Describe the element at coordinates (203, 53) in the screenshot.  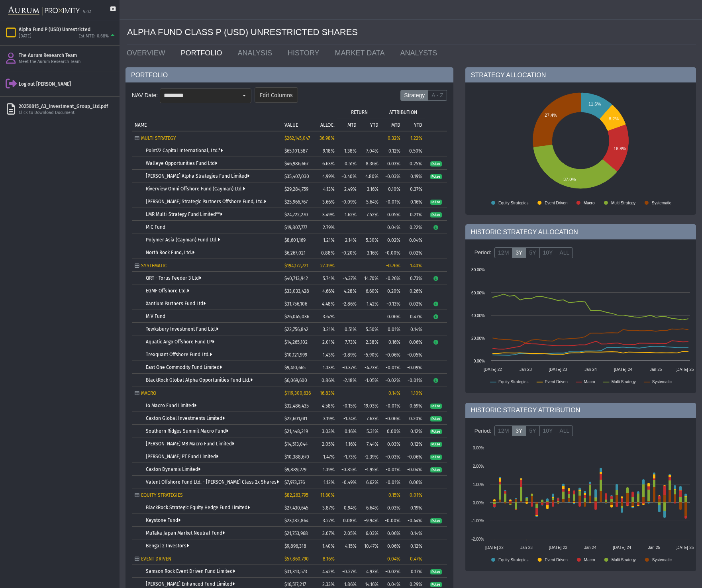
I see `a: PORTFOLIO` at that location.